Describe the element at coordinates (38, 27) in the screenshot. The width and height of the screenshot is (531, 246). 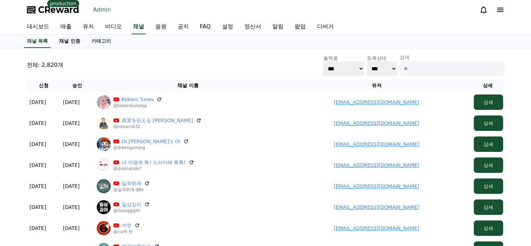
I see `a: 대시보드` at that location.